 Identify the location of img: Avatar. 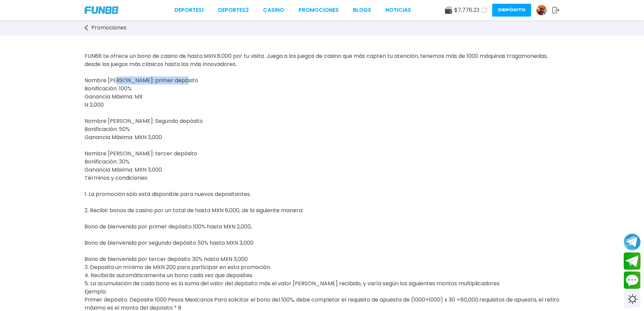
(542, 10).